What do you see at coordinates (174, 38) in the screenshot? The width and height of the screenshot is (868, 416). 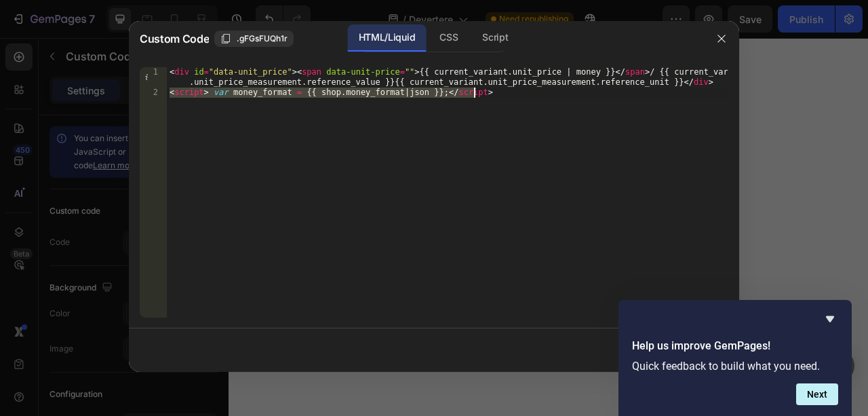 I see `span: Custom Code` at bounding box center [174, 38].